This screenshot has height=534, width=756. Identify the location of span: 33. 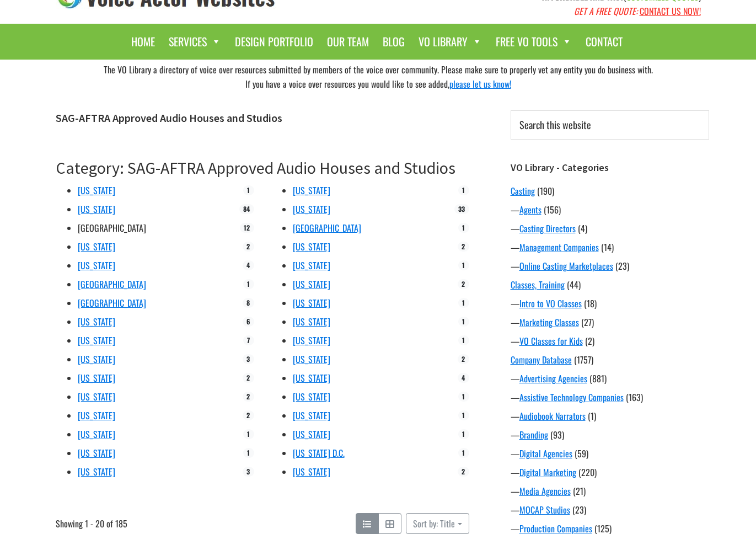
(462, 209).